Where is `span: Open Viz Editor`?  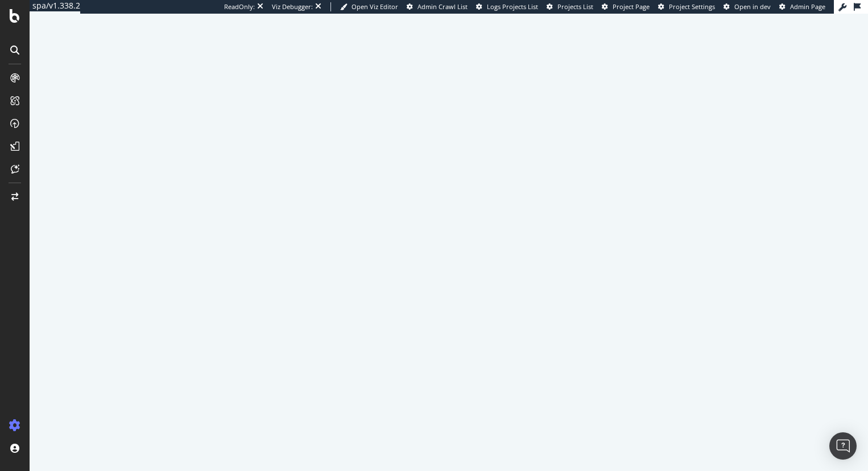 span: Open Viz Editor is located at coordinates (375, 7).